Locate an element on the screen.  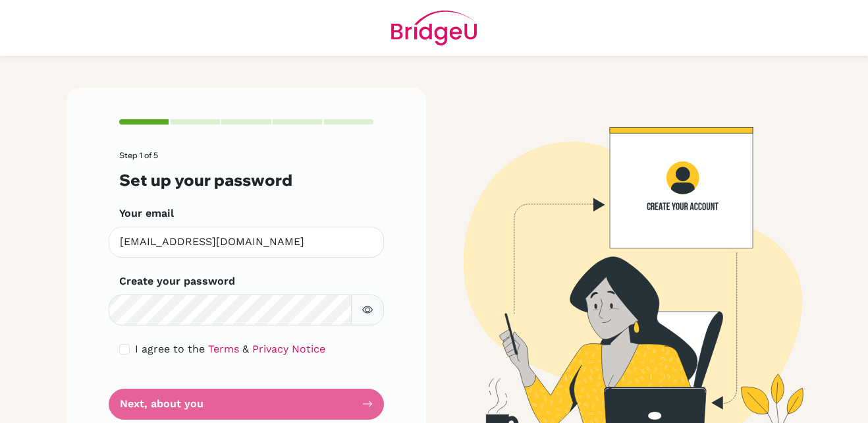
input: Insert your email* is located at coordinates (246, 242).